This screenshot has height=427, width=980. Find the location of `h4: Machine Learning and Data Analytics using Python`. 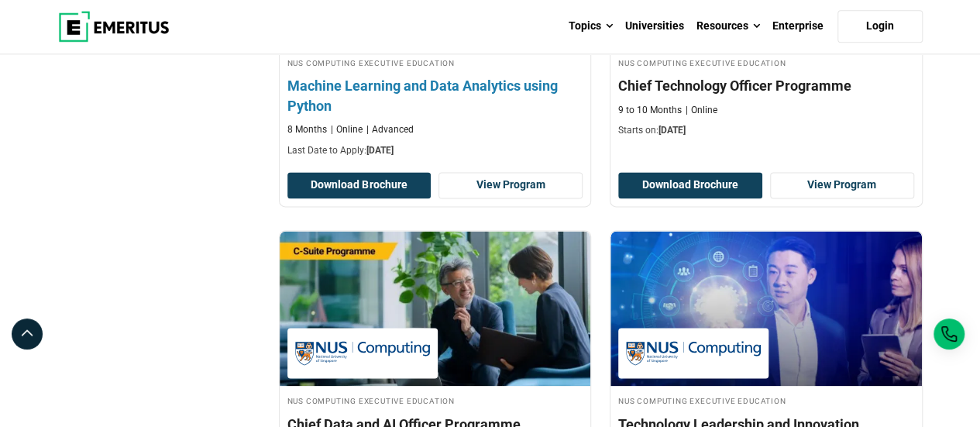

h4: Machine Learning and Data Analytics using Python is located at coordinates (436, 95).